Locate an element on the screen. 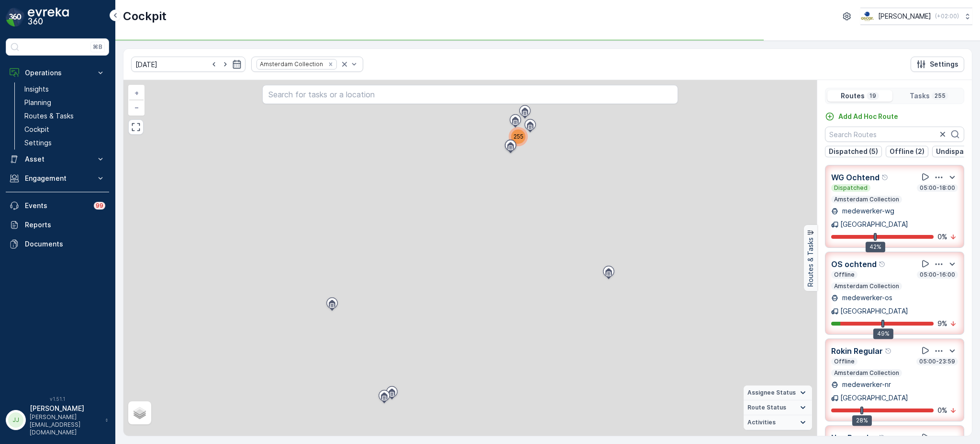  p: ⌘B is located at coordinates (98, 47).